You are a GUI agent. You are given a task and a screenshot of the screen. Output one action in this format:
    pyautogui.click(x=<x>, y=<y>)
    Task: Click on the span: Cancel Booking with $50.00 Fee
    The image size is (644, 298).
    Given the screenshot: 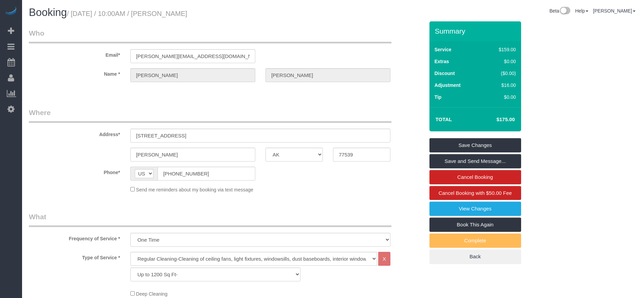 What is the action you would take?
    pyautogui.click(x=475, y=193)
    